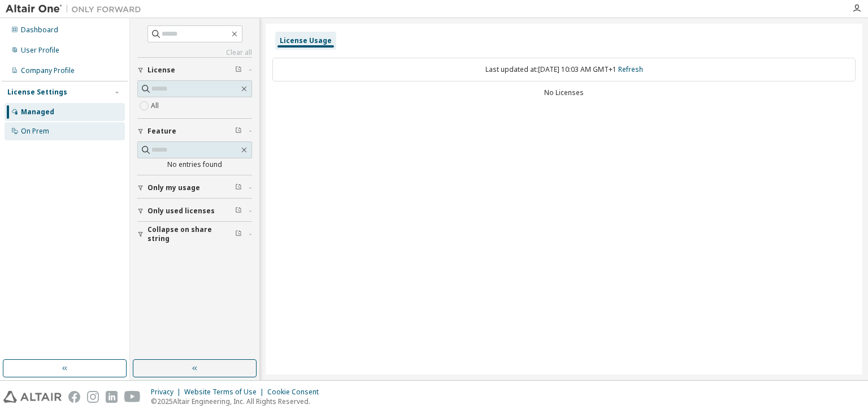  I want to click on div: User Profile, so click(40, 51).